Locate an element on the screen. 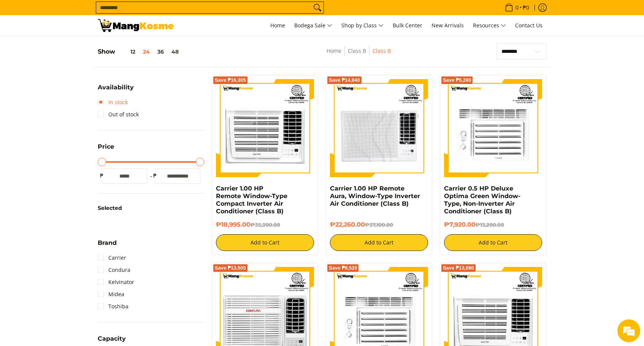  button: 24 is located at coordinates (147, 52).